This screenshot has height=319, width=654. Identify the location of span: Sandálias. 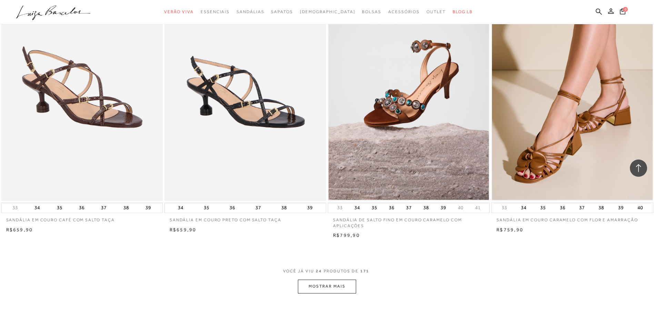
(250, 12).